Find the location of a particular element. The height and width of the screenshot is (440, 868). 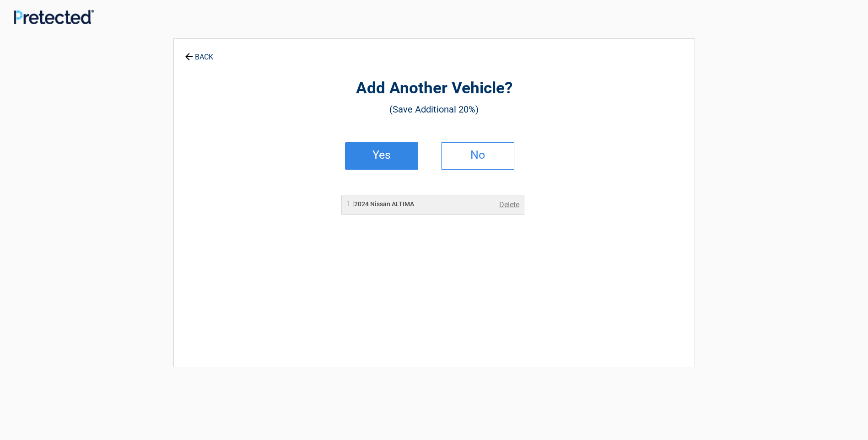

h3: (Save Additional 20%) is located at coordinates (434, 109).